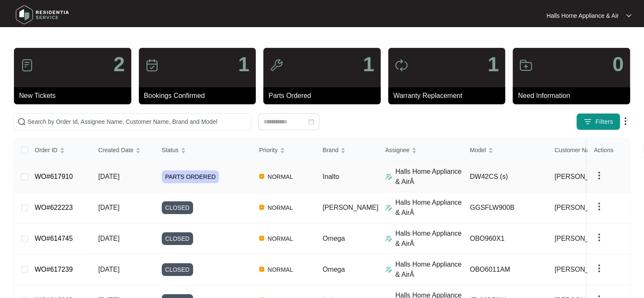  I want to click on span: Brand, so click(330, 150).